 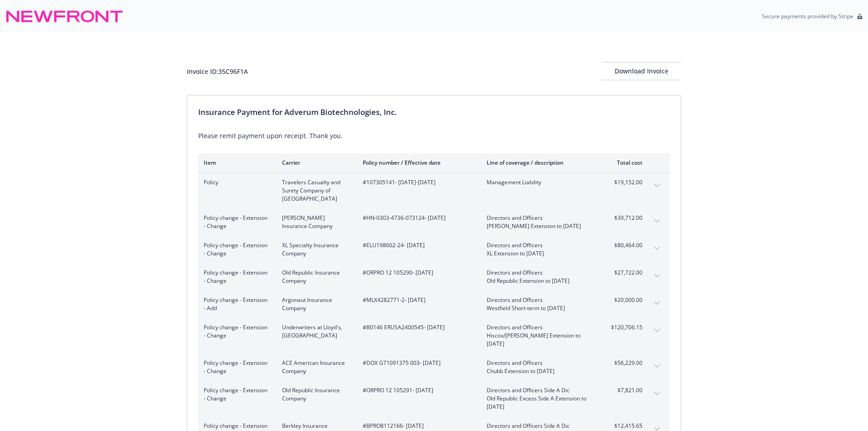 What do you see at coordinates (625, 182) in the screenshot?
I see `span: $19,152.00` at bounding box center [625, 182].